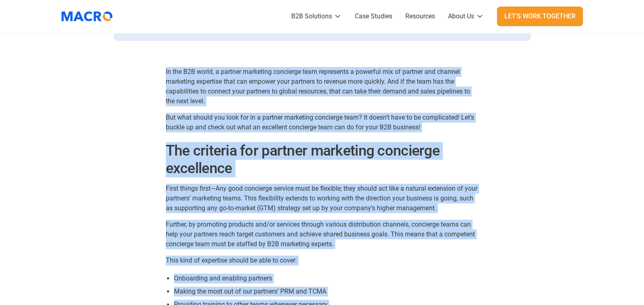  I want to click on h2: The criteria for partner marketing concierge excellence, so click(322, 159).